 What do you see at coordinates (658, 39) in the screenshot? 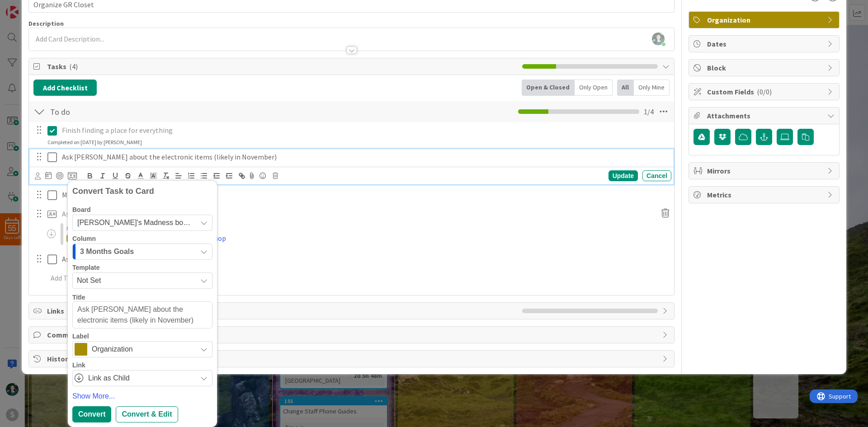
I see `img: CcP7TwqliYA12U06j4Mrgd9GqWyTyb3s.jpg` at bounding box center [658, 39].